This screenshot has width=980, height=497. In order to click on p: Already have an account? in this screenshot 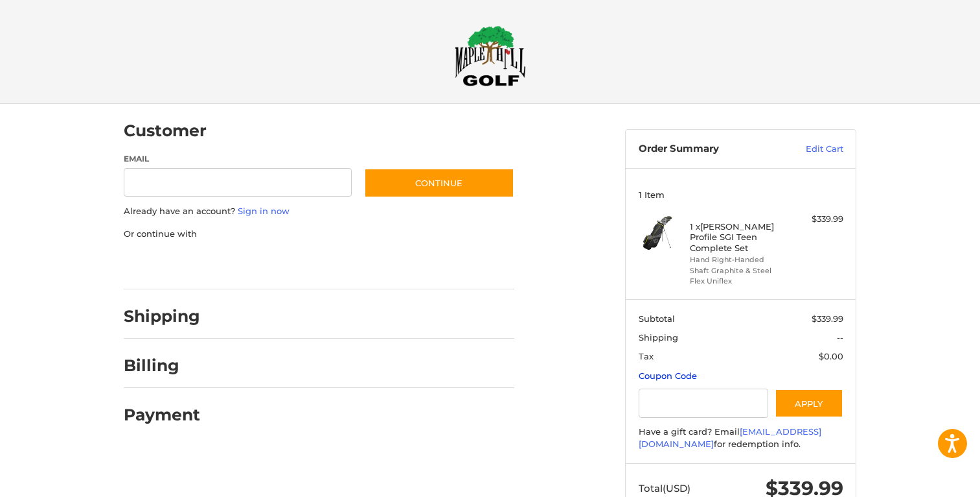, I will do `click(319, 212)`.